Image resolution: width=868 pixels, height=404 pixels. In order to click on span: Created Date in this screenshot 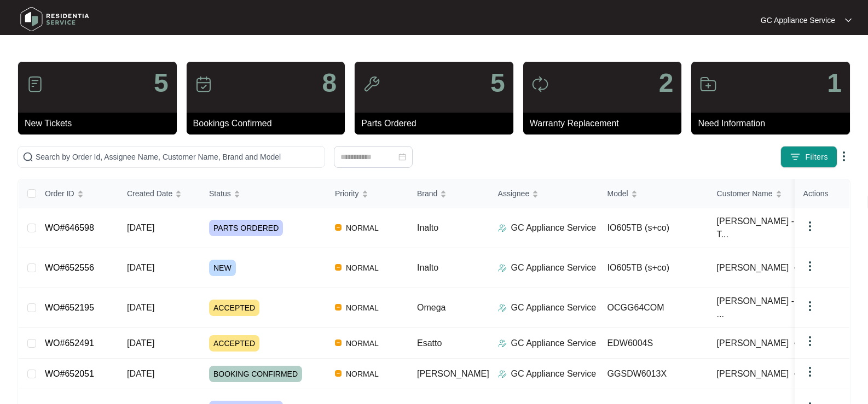, I will do `click(149, 194)`.